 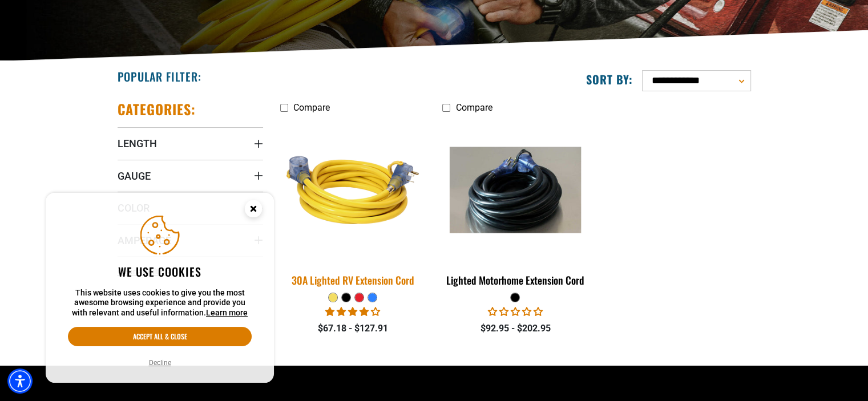 What do you see at coordinates (157, 109) in the screenshot?
I see `h2: Categories:` at bounding box center [157, 109].